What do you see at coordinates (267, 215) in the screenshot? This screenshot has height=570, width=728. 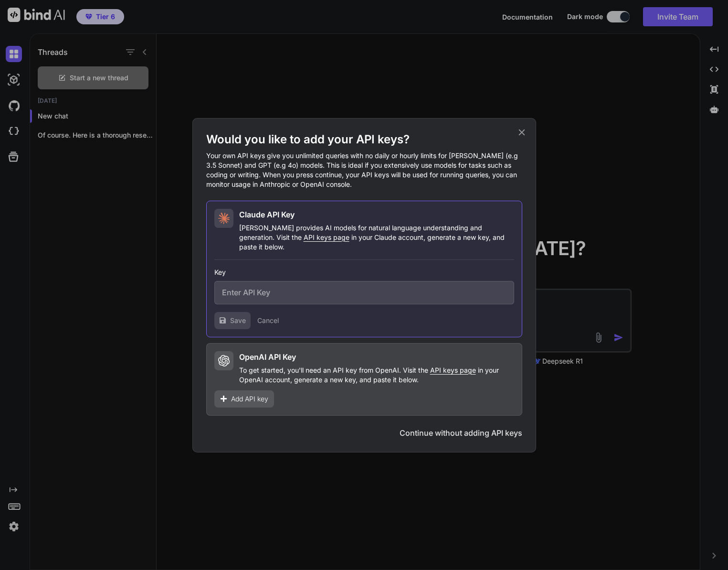 I see `h2: Claude API Key` at bounding box center [267, 215].